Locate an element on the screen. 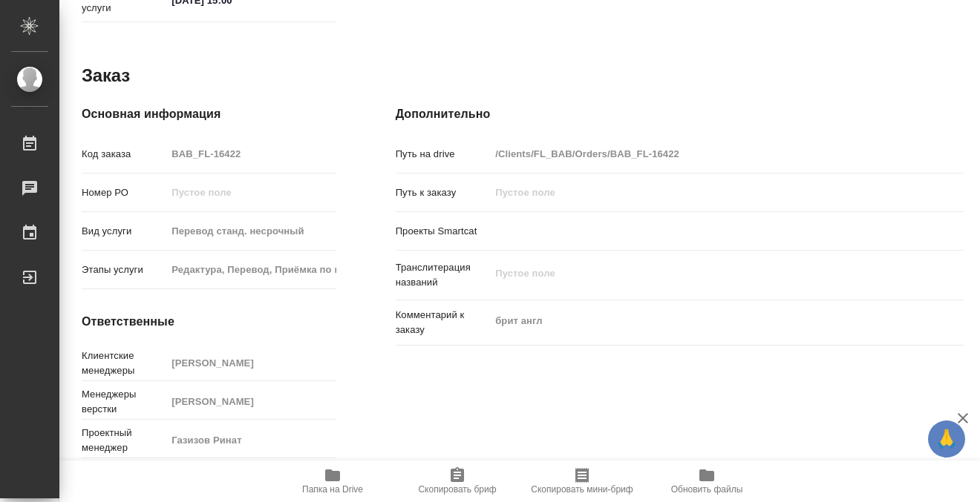 The height and width of the screenshot is (502, 980). p: Транслитерация названий is located at coordinates (443, 275).